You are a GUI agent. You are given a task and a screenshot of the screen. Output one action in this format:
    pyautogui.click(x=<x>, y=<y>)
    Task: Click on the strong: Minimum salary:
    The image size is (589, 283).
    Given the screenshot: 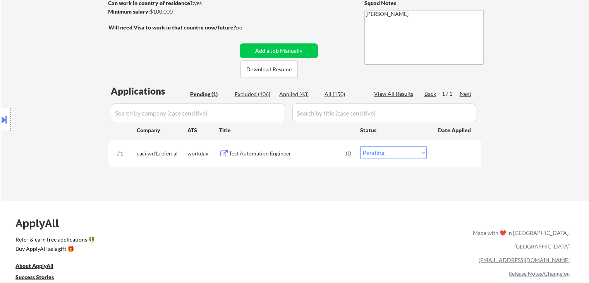 What is the action you would take?
    pyautogui.click(x=129, y=11)
    